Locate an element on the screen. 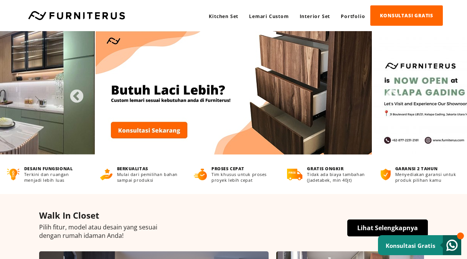  h4: GARANSI 2 TAHUN is located at coordinates (428, 168).